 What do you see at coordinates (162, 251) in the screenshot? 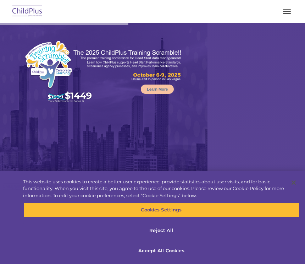
I see `button: Accept All Cookies` at bounding box center [162, 251].